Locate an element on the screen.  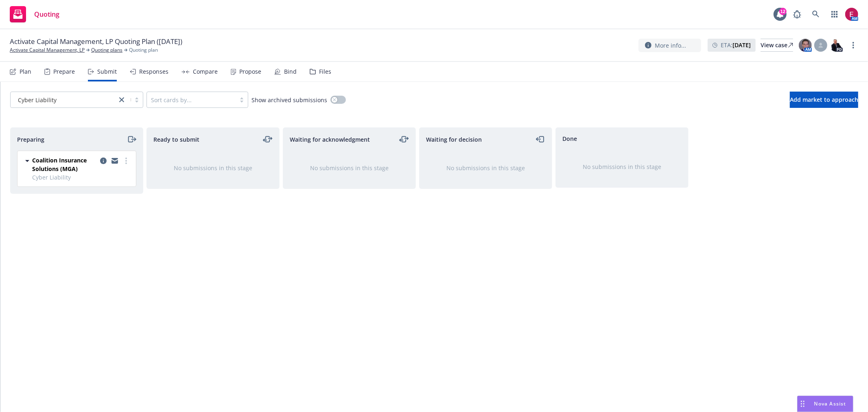
a: Quoting plans is located at coordinates (107, 50).